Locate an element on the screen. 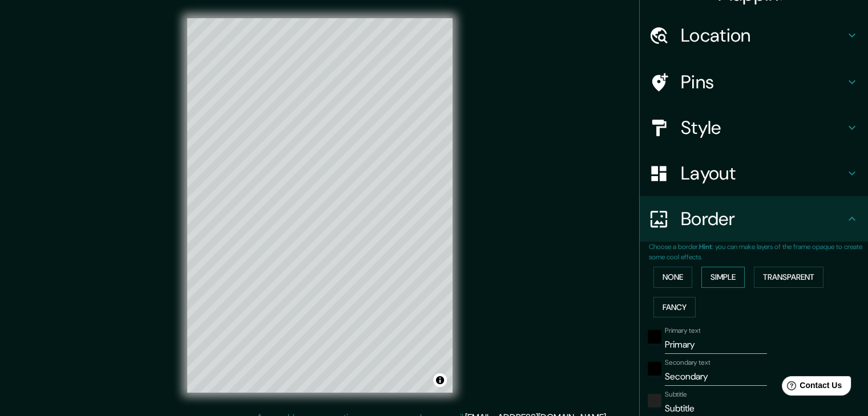 The height and width of the screenshot is (416, 868). button: None is located at coordinates (673, 277).